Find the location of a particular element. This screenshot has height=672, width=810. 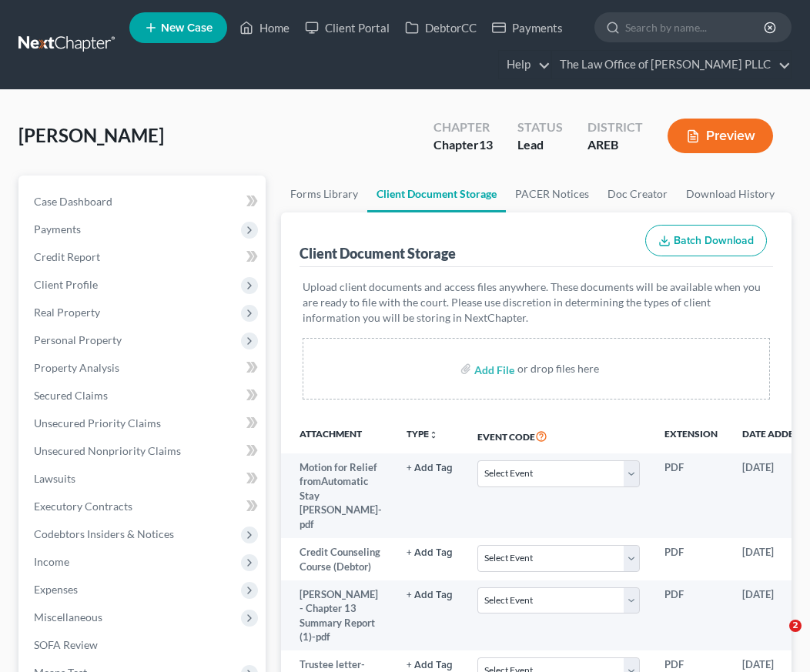

div: Status is located at coordinates (539, 127).